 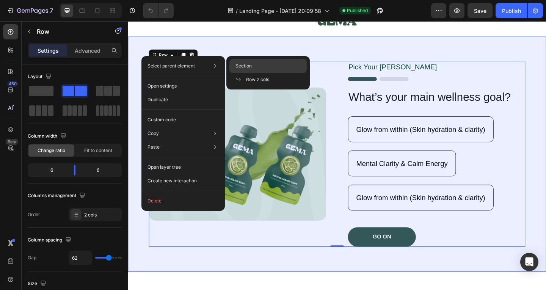 What do you see at coordinates (38, 37) in the screenshot?
I see `div: Row` at bounding box center [38, 37].